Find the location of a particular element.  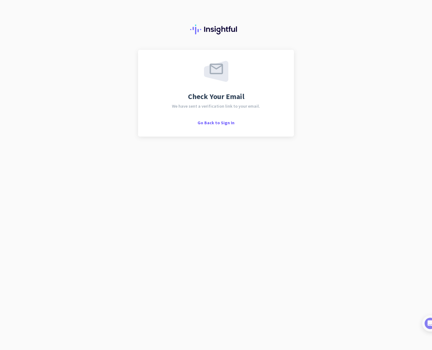

span: Go Back to Sign In is located at coordinates (216, 123).